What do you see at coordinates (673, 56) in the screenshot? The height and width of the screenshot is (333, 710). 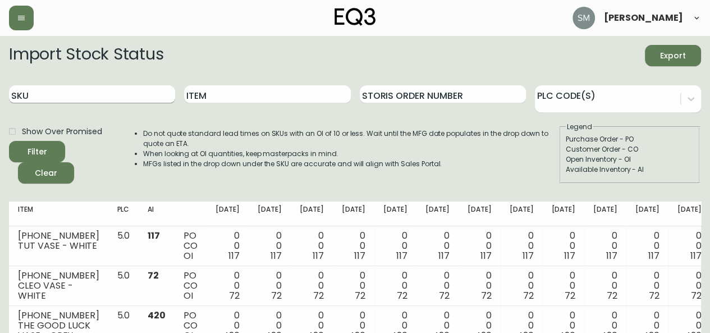 I see `span: Export` at bounding box center [673, 56].